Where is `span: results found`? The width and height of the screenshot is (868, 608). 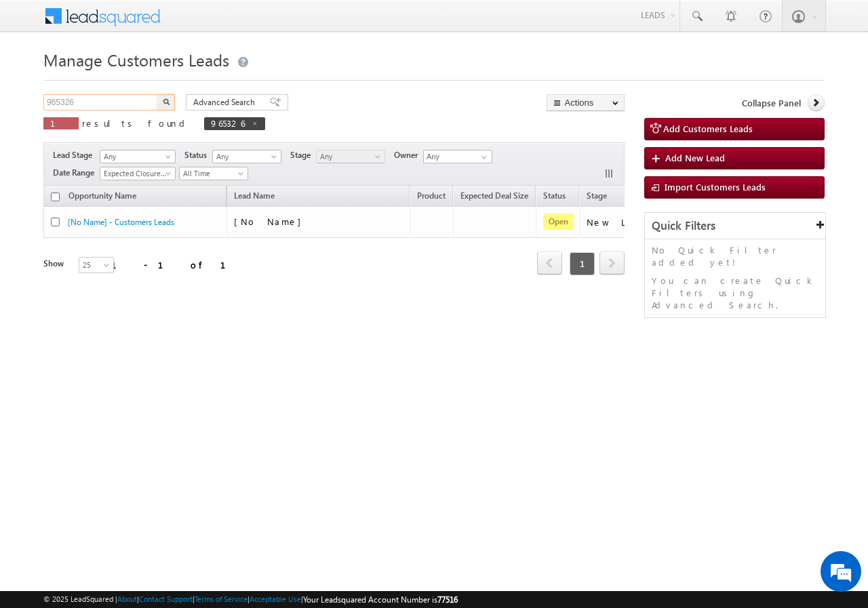
span: results found is located at coordinates (135, 123).